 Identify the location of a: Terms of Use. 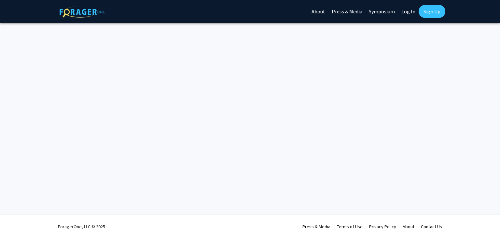
(350, 226).